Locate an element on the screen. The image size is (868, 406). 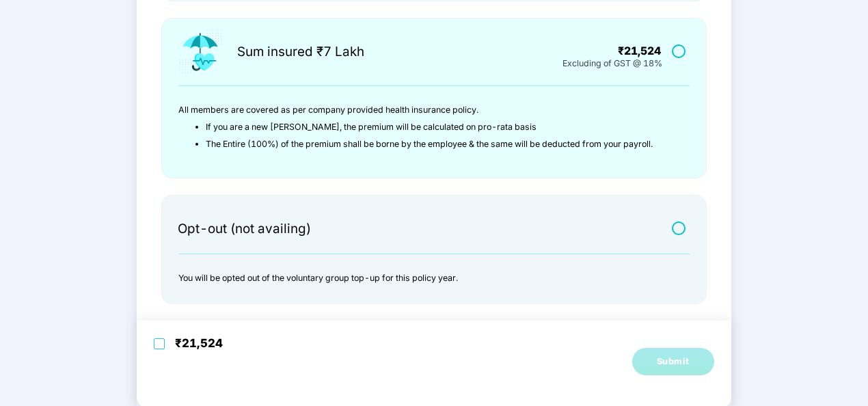
img: icon is located at coordinates (200, 52).